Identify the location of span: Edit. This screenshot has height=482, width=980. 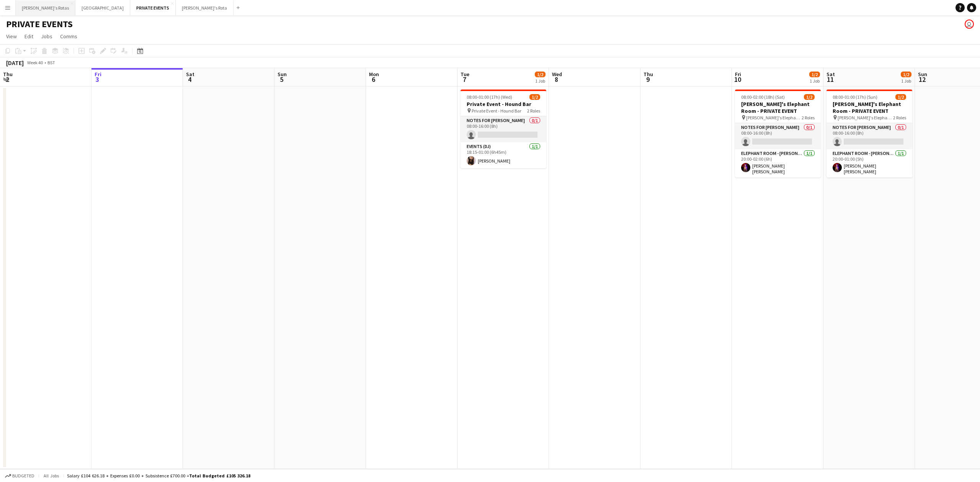
(29, 36).